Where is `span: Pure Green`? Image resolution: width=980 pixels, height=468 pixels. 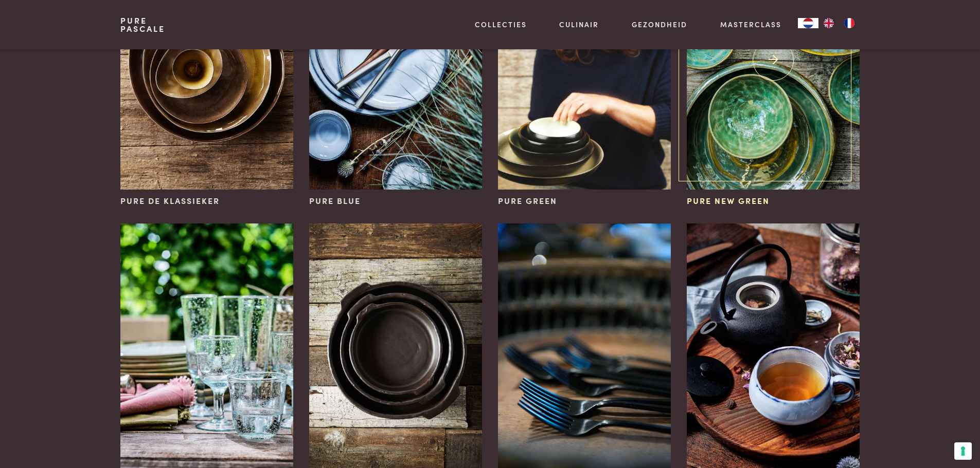 span: Pure Green is located at coordinates (527, 201).